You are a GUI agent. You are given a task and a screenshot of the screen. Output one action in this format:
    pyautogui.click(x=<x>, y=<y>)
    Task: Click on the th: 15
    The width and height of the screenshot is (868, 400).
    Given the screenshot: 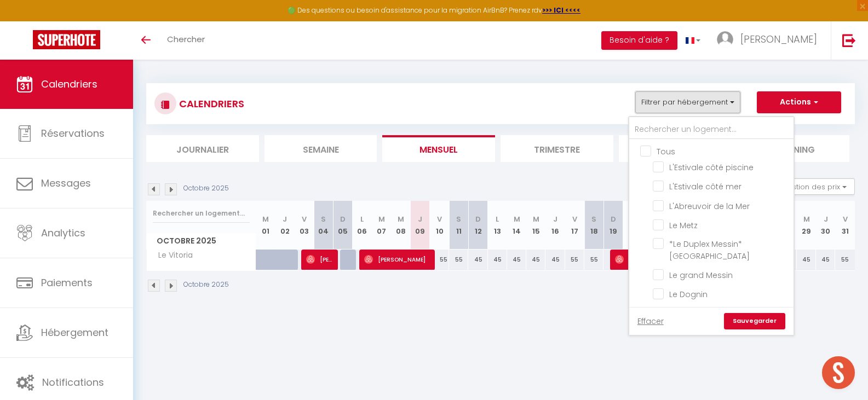 What is the action you would take?
    pyautogui.click(x=536, y=225)
    